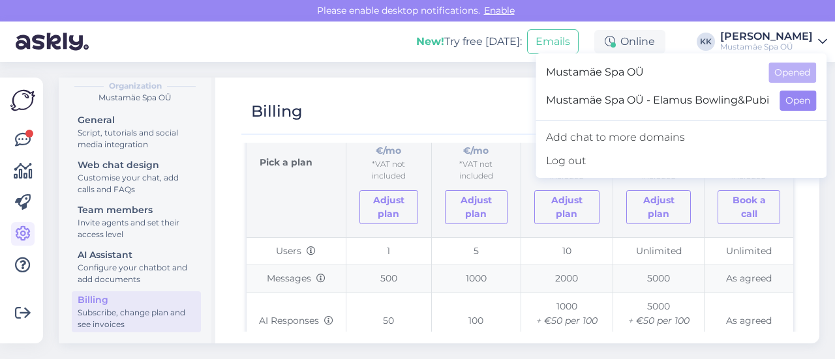 The image size is (835, 359). I want to click on div: General, so click(136, 120).